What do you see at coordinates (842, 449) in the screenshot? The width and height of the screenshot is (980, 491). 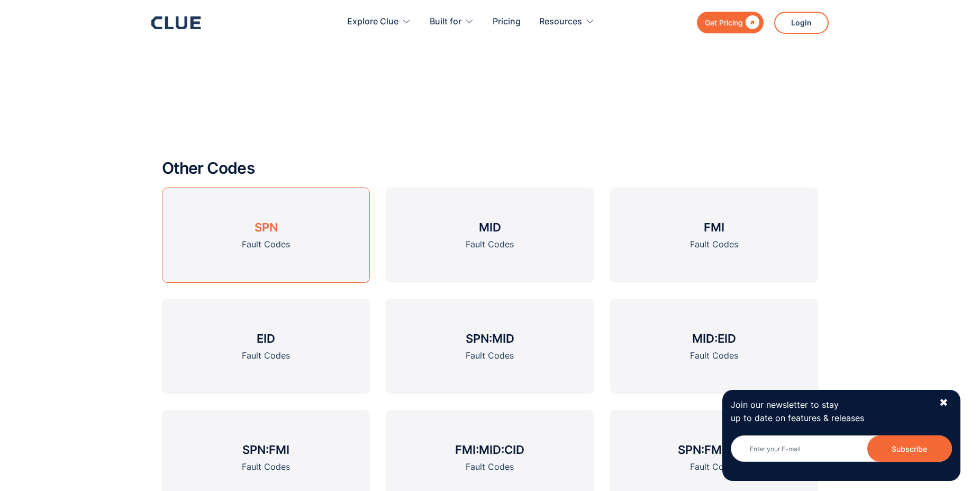 I see `input: Enter your E-mail` at bounding box center [842, 449].